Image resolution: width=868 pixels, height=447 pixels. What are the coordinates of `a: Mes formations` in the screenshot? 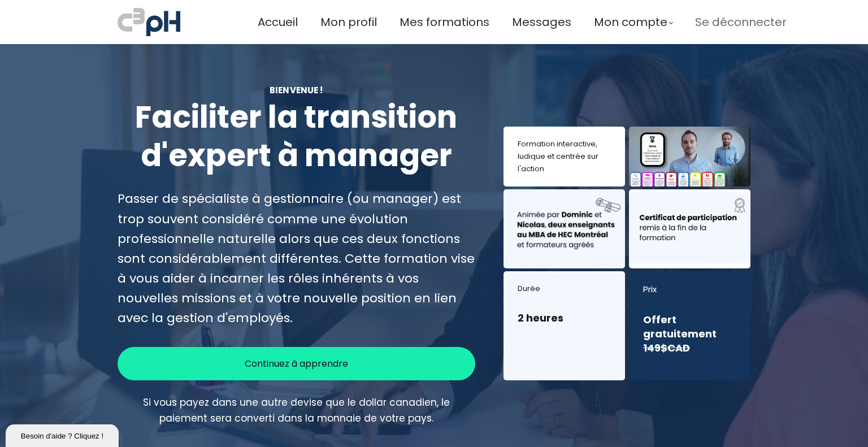 It's located at (444, 22).